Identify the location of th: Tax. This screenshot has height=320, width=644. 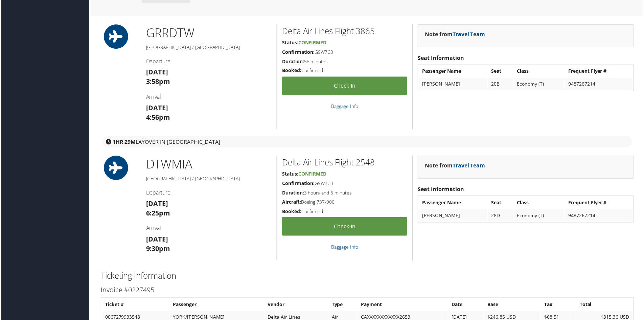
(559, 305).